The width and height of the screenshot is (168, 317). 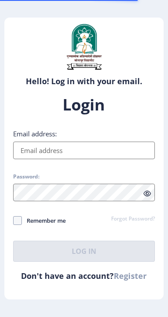 I want to click on label: Password:, so click(x=26, y=177).